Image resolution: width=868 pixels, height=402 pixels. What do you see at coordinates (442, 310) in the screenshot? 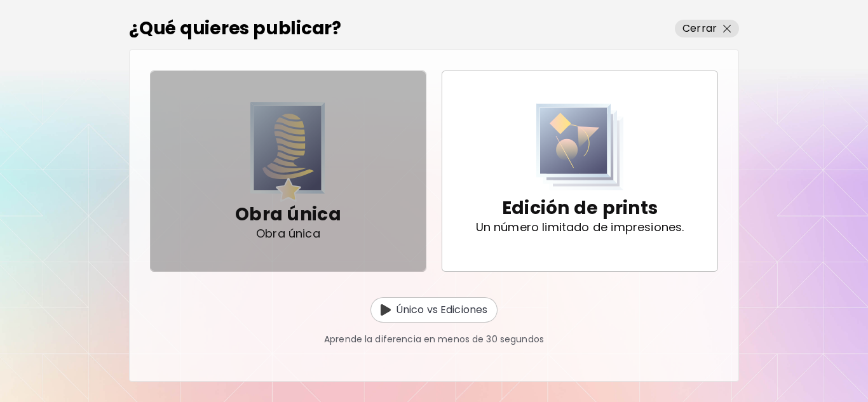
I see `p: Único vs Ediciones` at bounding box center [442, 310].